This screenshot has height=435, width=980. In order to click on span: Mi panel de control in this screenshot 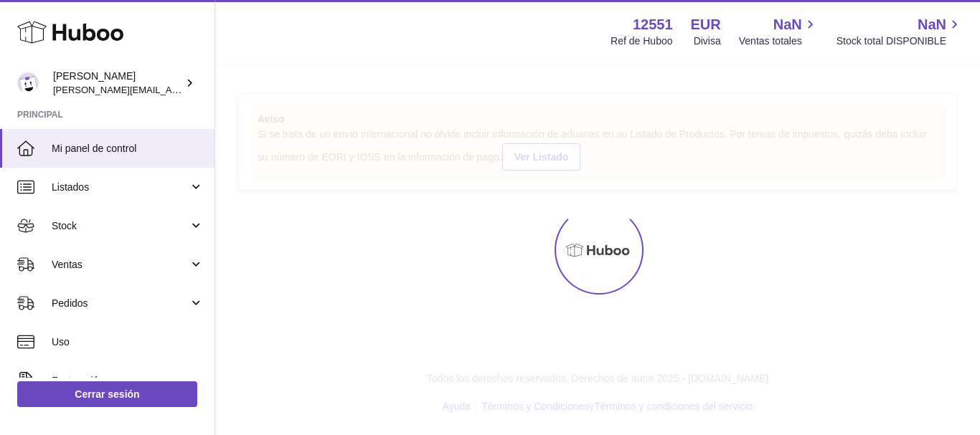, I will do `click(128, 148)`.